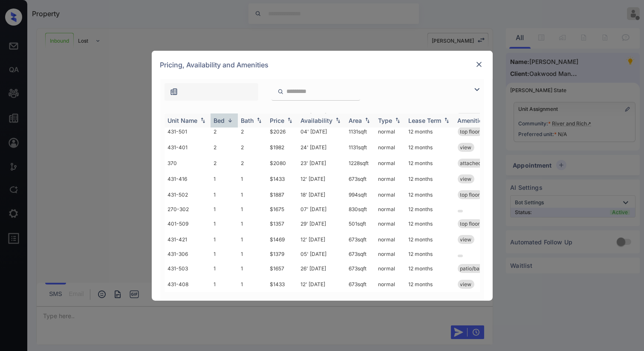 The width and height of the screenshot is (644, 351). Describe the element at coordinates (360, 147) in the screenshot. I see `td: 1131 sqft` at that location.